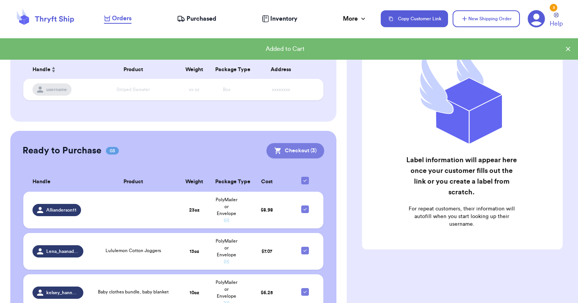 This screenshot has width=578, height=303. Describe the element at coordinates (267, 251) in the screenshot. I see `span: $ 7.07` at that location.